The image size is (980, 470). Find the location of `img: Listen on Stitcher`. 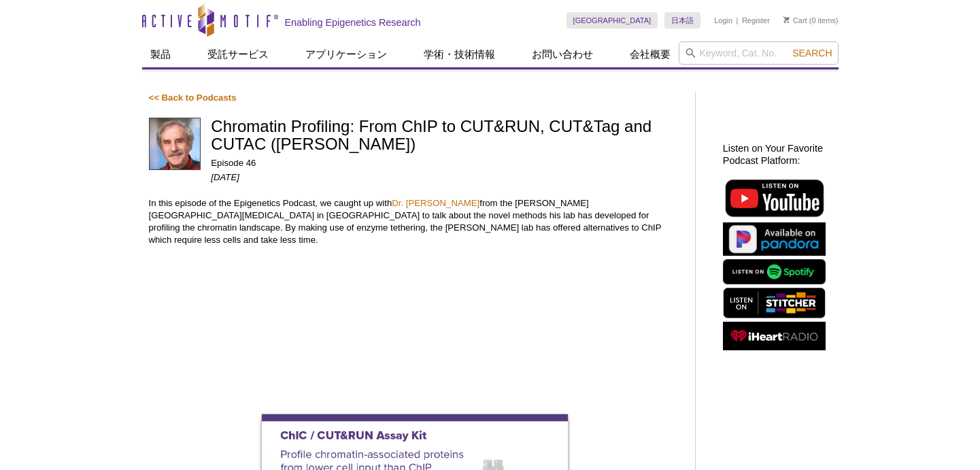

img: Listen on Stitcher is located at coordinates (774, 302).